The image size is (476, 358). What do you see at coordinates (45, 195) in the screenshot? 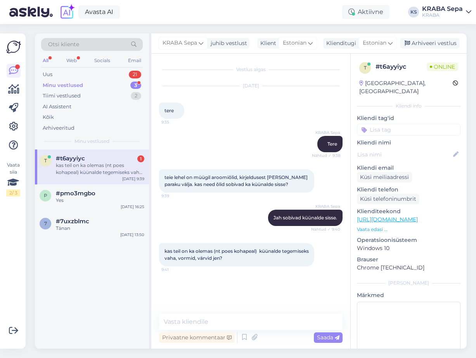
I see `span: p` at bounding box center [45, 195].